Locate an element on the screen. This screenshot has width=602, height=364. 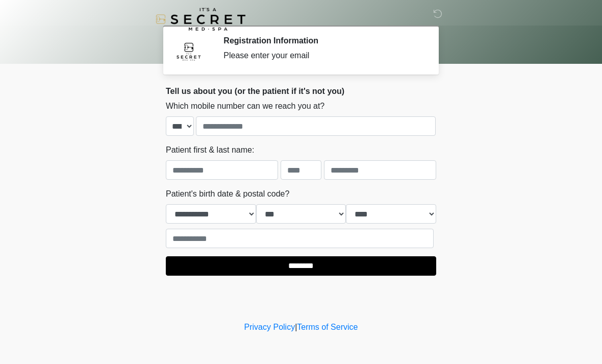
label: Patient's birth date & postal code? is located at coordinates (227, 194).